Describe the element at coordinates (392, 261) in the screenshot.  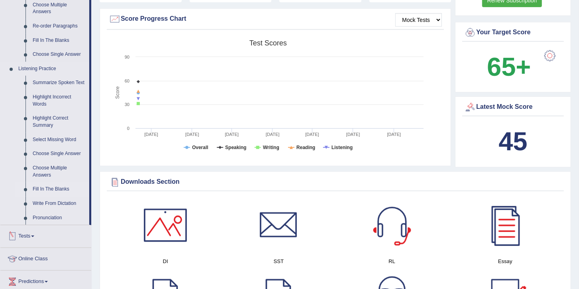
I see `h4: RL` at that location.